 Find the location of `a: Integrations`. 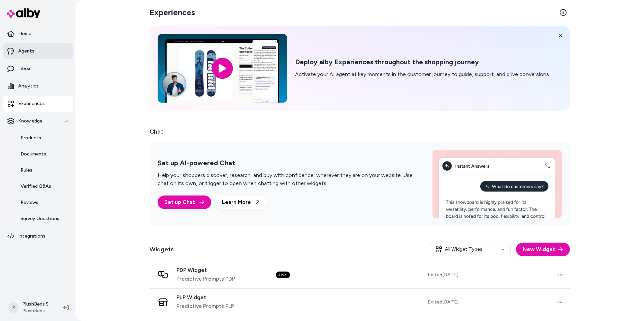

a: Integrations is located at coordinates (37, 236).